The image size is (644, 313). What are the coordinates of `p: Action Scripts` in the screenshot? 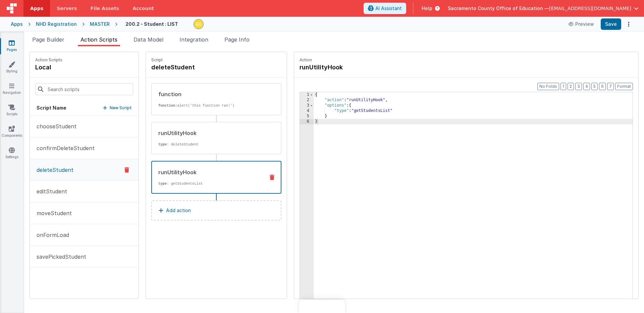 It's located at (49, 60).